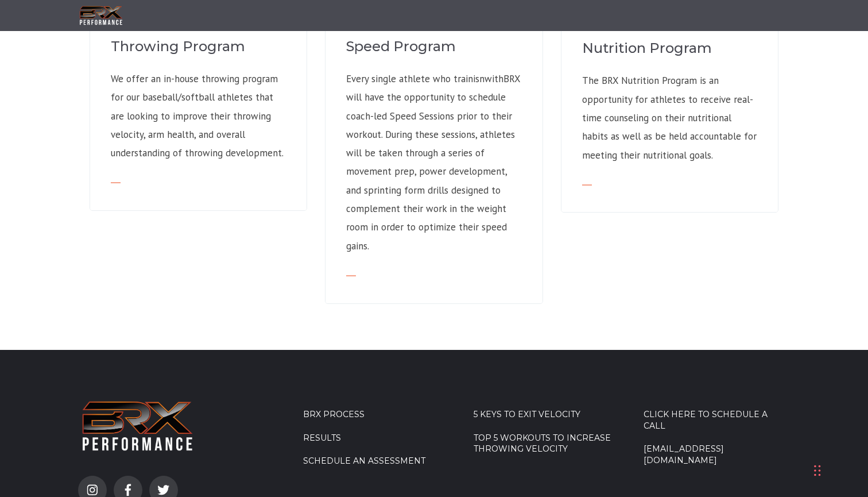 Image resolution: width=868 pixels, height=497 pixels. I want to click on div: Chat Widget, so click(783, 435).